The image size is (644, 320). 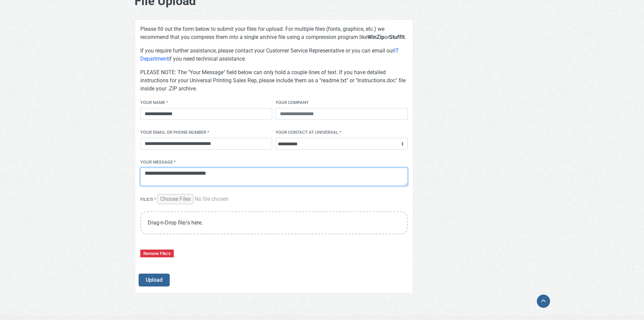 I want to click on strong: StuffIt, so click(x=397, y=37).